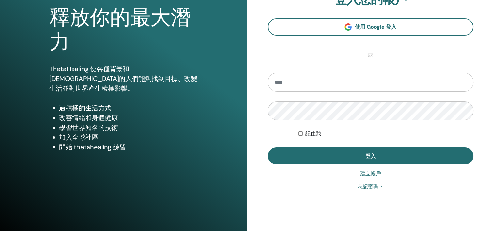 The width and height of the screenshot is (494, 231). Describe the element at coordinates (386, 134) in the screenshot. I see `div: Keep me authenticated indefinitely or until I manually logout` at that location.